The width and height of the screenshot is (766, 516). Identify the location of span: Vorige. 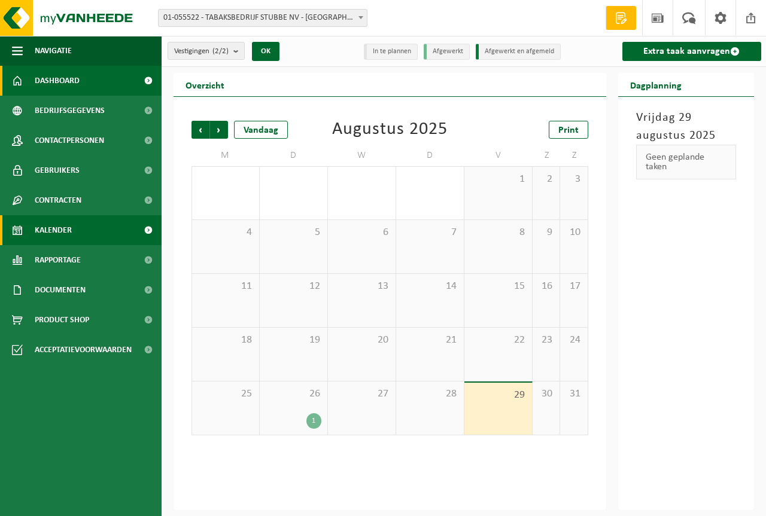
(200, 130).